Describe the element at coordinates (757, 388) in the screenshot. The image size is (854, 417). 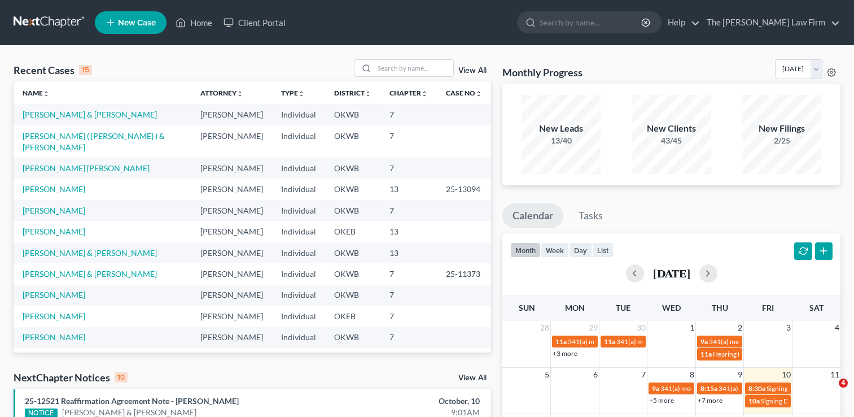
I see `span: 8:30a` at that location.